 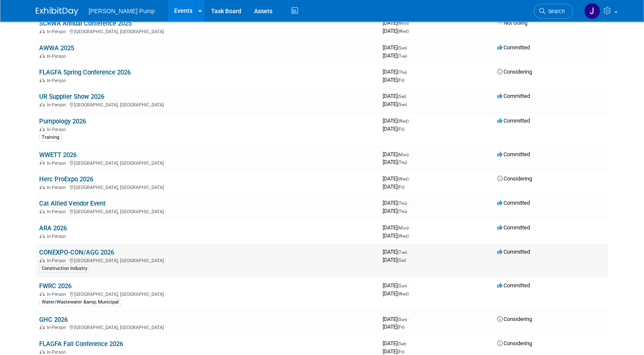 What do you see at coordinates (66, 179) in the screenshot?
I see `a: Herc ProExpo 2026` at bounding box center [66, 179].